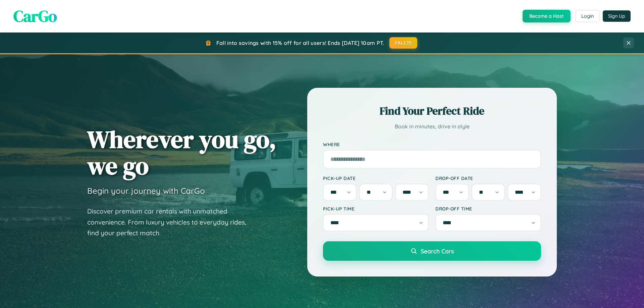 The width and height of the screenshot is (644, 308). Describe the element at coordinates (437, 251) in the screenshot. I see `span: Search Cars` at that location.